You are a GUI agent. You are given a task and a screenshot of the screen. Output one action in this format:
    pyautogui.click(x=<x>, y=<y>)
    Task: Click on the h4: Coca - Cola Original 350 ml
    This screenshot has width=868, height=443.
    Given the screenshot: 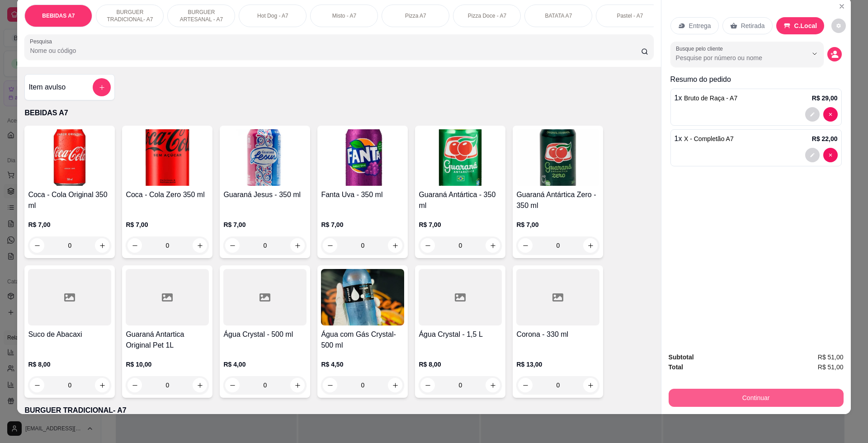 What is the action you would take?
    pyautogui.click(x=69, y=200)
    